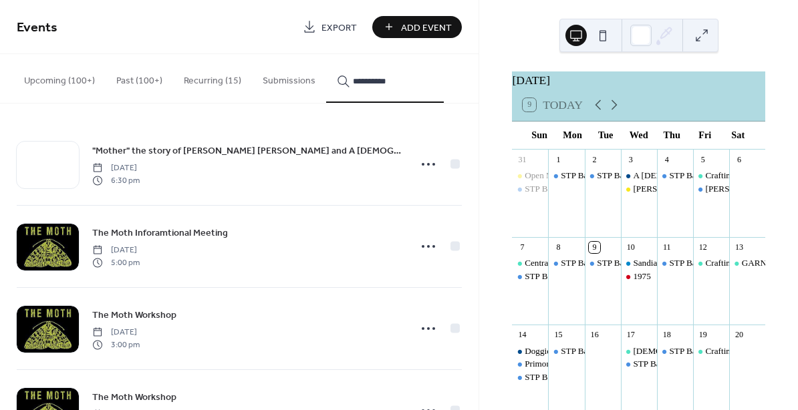  What do you see at coordinates (666, 159) in the screenshot?
I see `div: 4` at bounding box center [666, 159].